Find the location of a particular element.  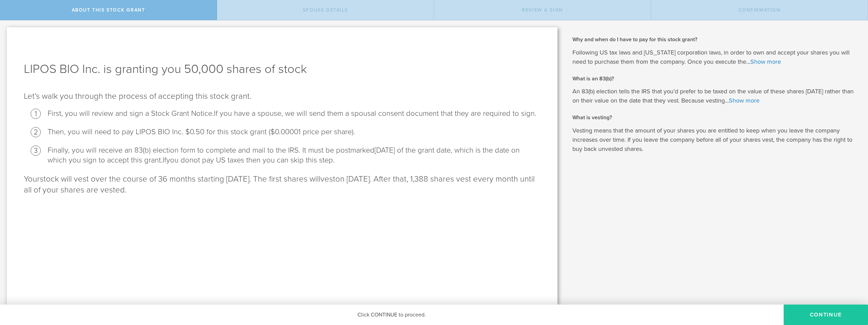

p: Vesting means that the amount of your shares you are entitled to keep when you leave the company ... is located at coordinates (715, 140).